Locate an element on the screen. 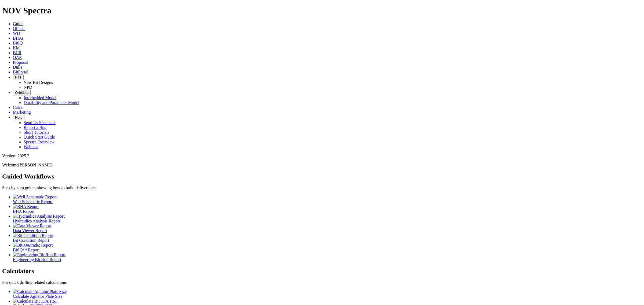  a: Short Tutorials is located at coordinates (36, 132).